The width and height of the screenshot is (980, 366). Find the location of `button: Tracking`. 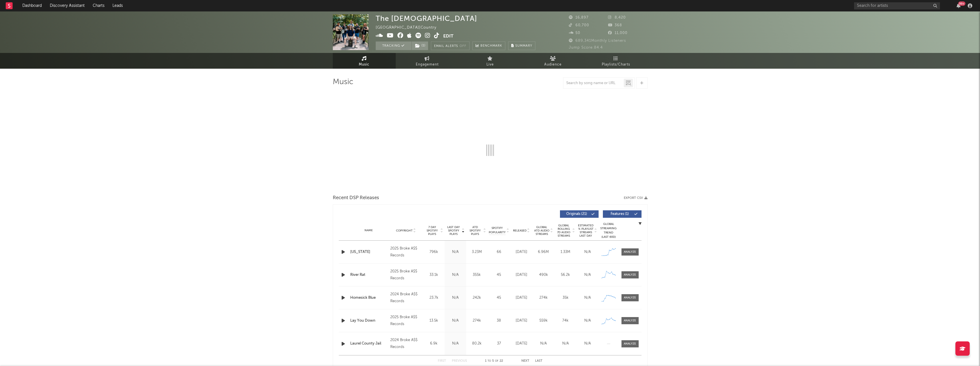

button: Tracking is located at coordinates (394, 46).